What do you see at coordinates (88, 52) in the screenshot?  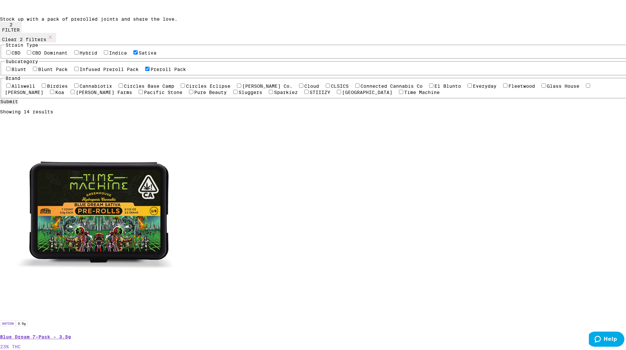 I see `label: Hybrid` at bounding box center [88, 52].